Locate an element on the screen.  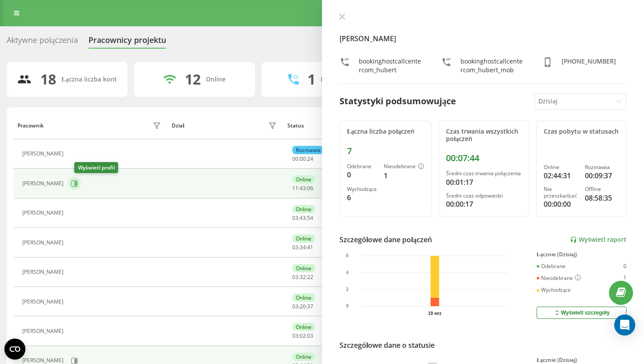
div: Aktywne połączenia is located at coordinates (42, 42).